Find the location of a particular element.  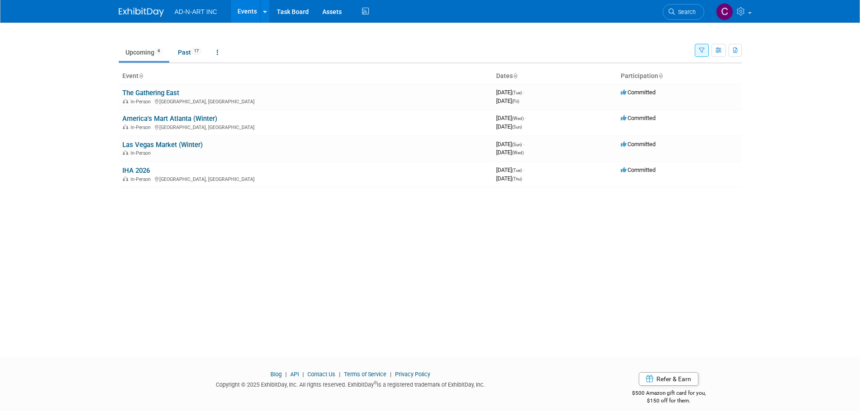

span: AD-N-ART INC is located at coordinates (196, 12).